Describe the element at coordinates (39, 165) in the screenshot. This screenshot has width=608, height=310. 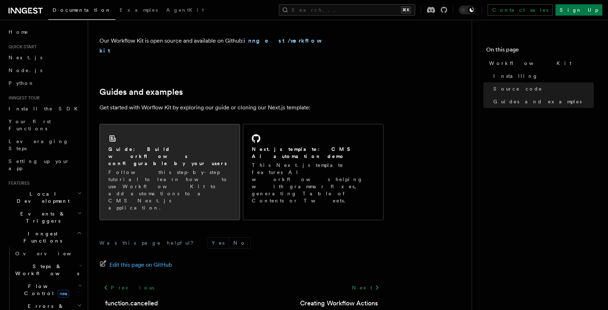
I see `span: Setting up your app` at that location.